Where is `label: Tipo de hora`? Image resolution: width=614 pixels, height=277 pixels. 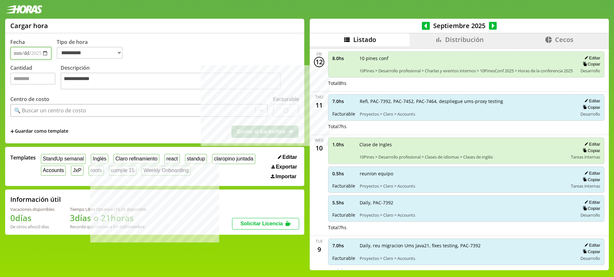 label: Tipo de hora is located at coordinates (92, 49).